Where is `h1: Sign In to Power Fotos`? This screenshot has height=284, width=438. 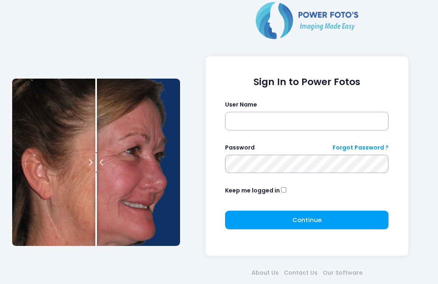
h1: Sign In to Power Fotos is located at coordinates (306, 82).